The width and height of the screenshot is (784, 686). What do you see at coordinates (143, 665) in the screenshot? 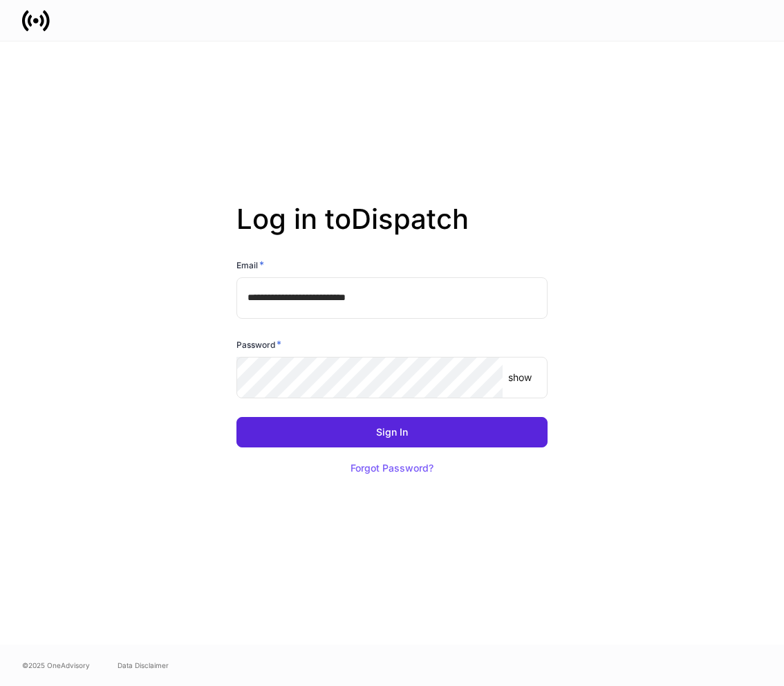
I see `a: Data Disclaimer` at bounding box center [143, 665].